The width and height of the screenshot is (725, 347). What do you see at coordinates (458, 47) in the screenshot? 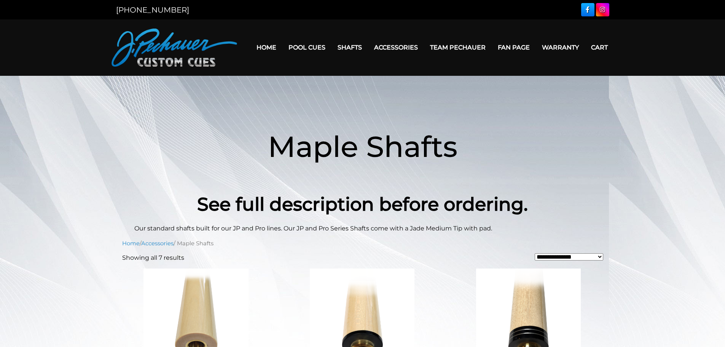
I see `a: Team Pechauer` at bounding box center [458, 47].